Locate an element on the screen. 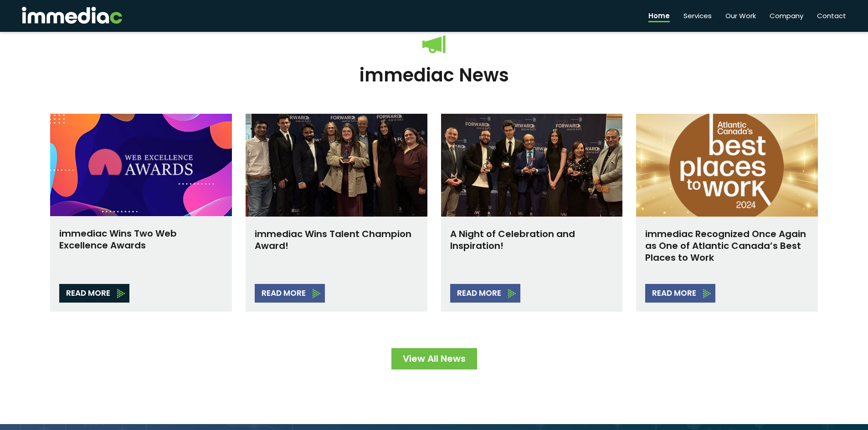  img: immediac Wins Talent Champion Award! is located at coordinates (336, 166).